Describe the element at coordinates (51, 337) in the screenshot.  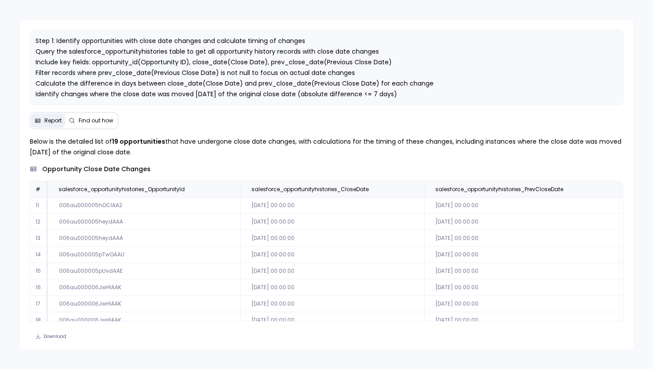
I see `button: Download` at that location.